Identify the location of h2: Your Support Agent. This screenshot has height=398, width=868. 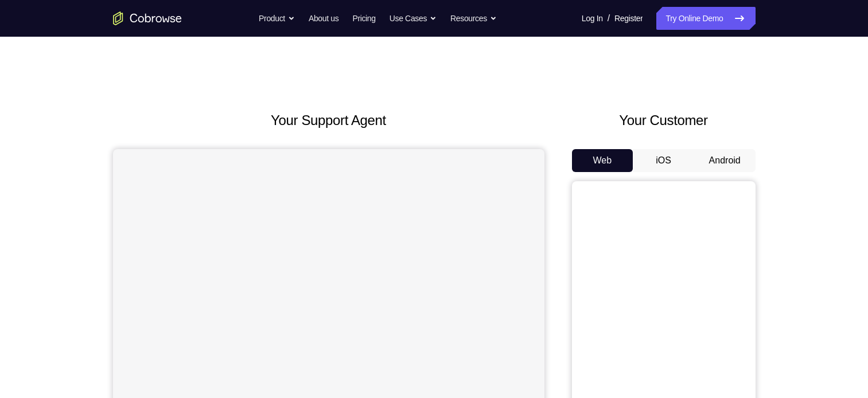
(329, 121).